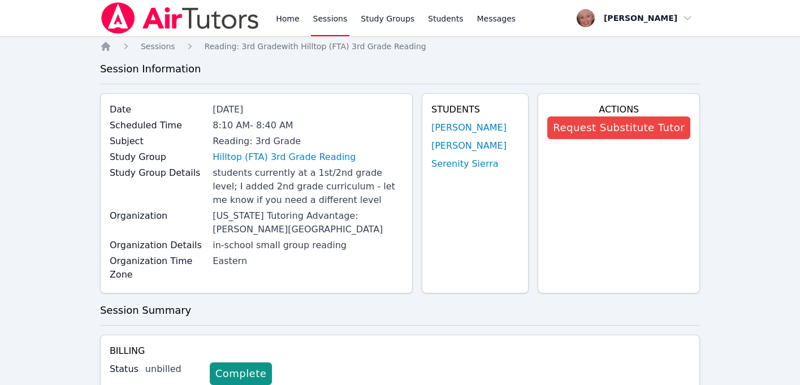 This screenshot has height=385, width=800. What do you see at coordinates (158, 46) in the screenshot?
I see `a: Sessions` at bounding box center [158, 46].